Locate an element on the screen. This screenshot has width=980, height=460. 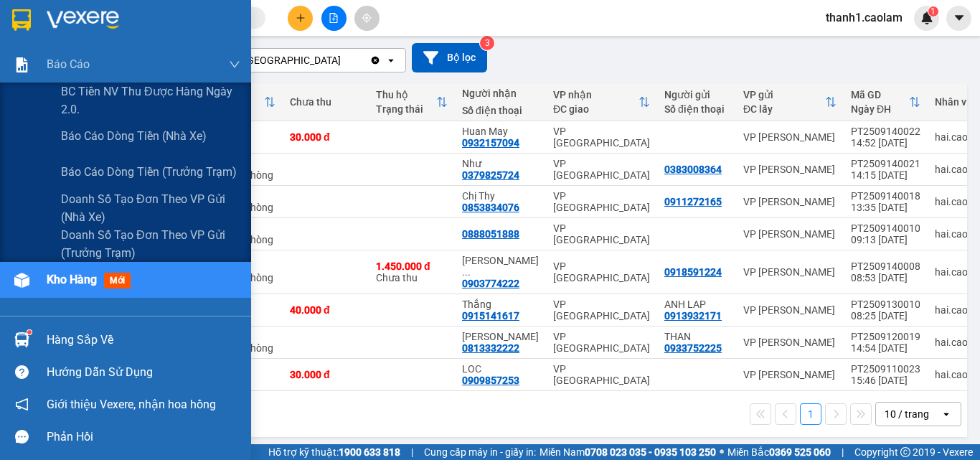
div: Chưa thu is located at coordinates (326, 102).